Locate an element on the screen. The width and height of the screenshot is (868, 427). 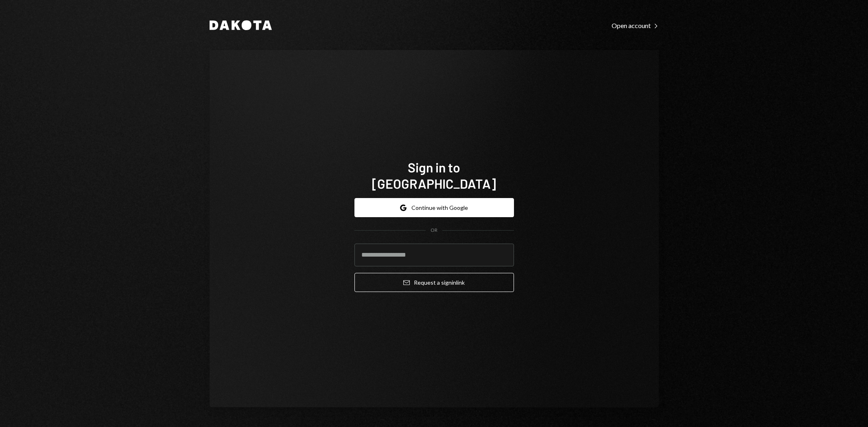
button: Continue with Google is located at coordinates (434, 207).